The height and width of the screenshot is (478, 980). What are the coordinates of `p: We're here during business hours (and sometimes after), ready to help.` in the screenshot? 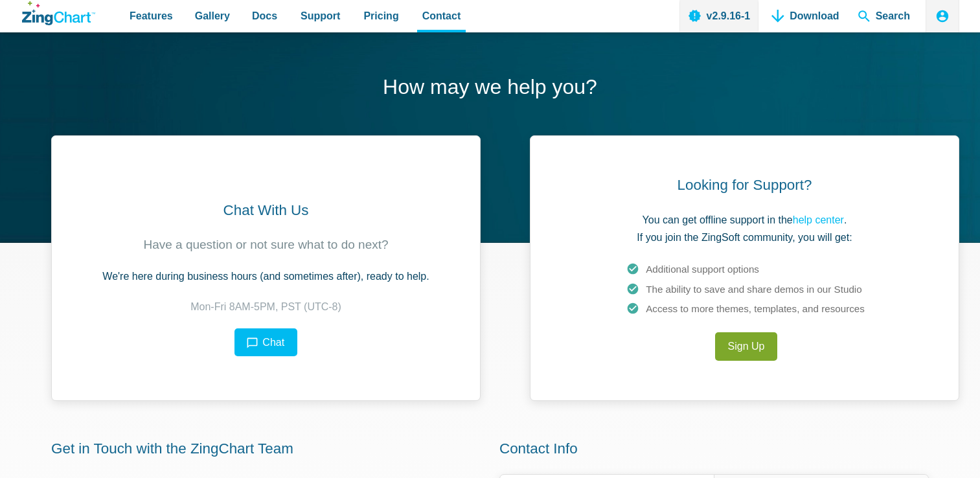 It's located at (265, 276).